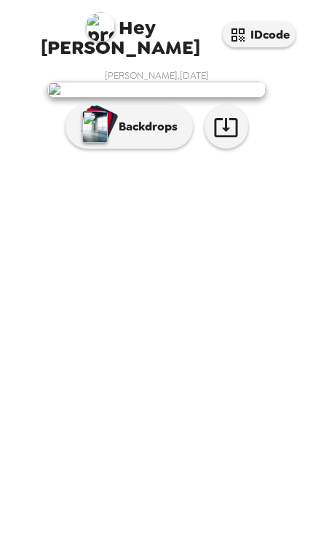 Image resolution: width=313 pixels, height=551 pixels. What do you see at coordinates (157, 90) in the screenshot?
I see `img: user` at bounding box center [157, 90].